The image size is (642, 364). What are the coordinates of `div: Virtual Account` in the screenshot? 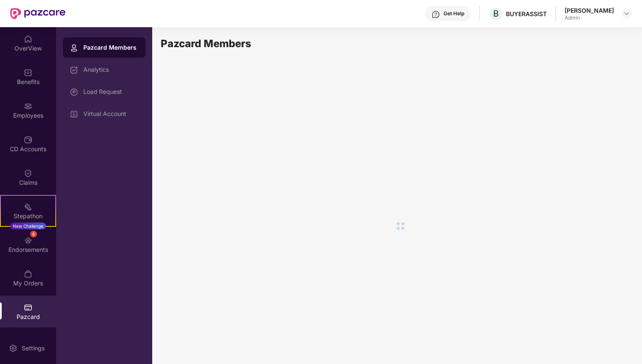 It's located at (111, 114).